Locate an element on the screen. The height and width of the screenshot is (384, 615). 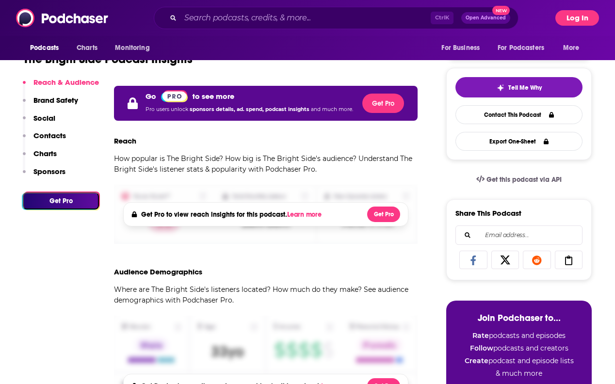
a: Share on X/Twitter is located at coordinates (505, 260).